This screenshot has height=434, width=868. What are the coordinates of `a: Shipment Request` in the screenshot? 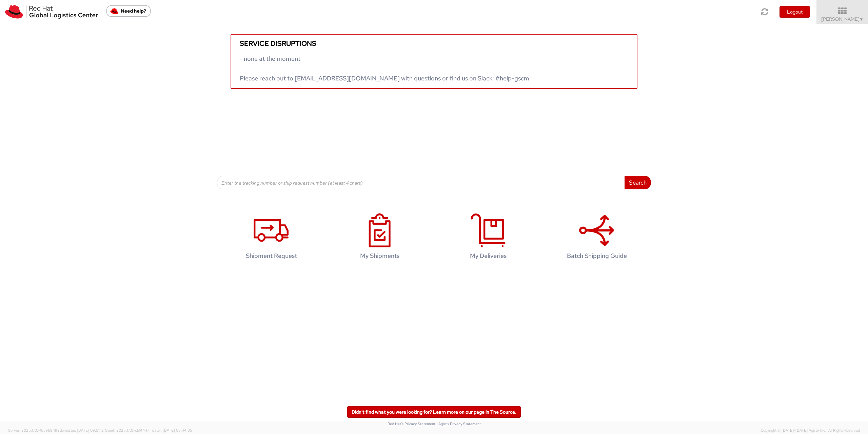 It's located at (271, 238).